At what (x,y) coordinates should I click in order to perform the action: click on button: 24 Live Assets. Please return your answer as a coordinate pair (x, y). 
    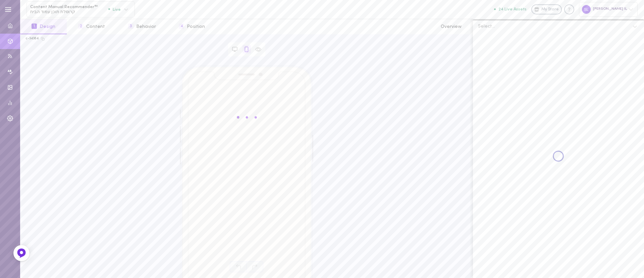
    Looking at the image, I should click on (510, 9).